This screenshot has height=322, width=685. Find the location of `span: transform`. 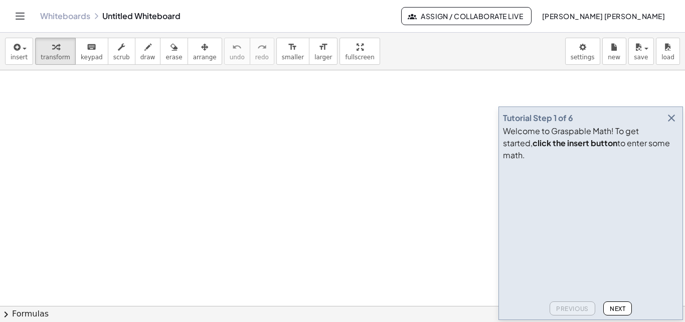

span: transform is located at coordinates (55, 57).